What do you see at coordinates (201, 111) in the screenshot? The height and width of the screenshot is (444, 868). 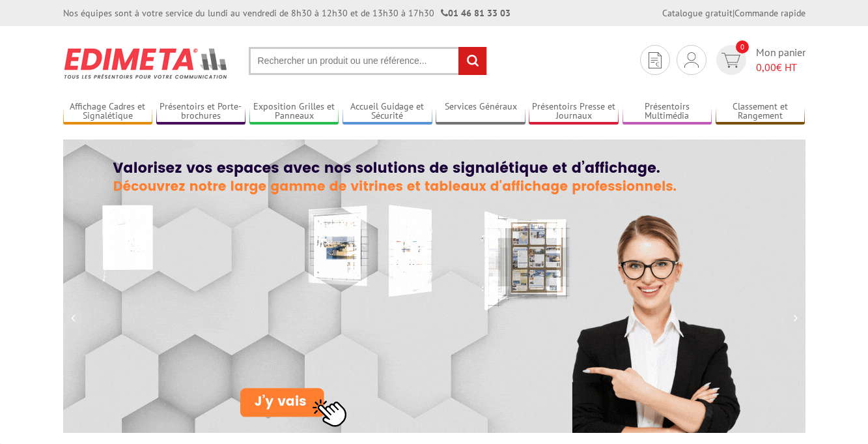 I see `a: Présentoirs et Porte-brochures` at bounding box center [201, 111].